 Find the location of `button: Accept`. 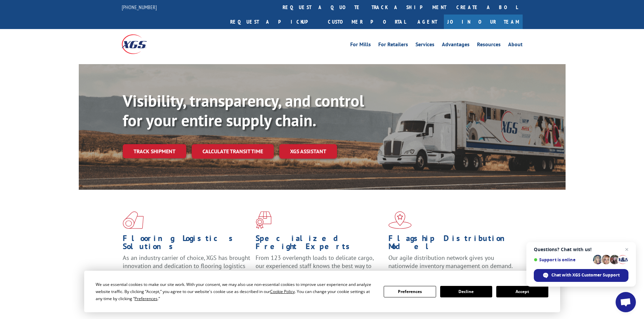

button: Accept is located at coordinates (522, 292).